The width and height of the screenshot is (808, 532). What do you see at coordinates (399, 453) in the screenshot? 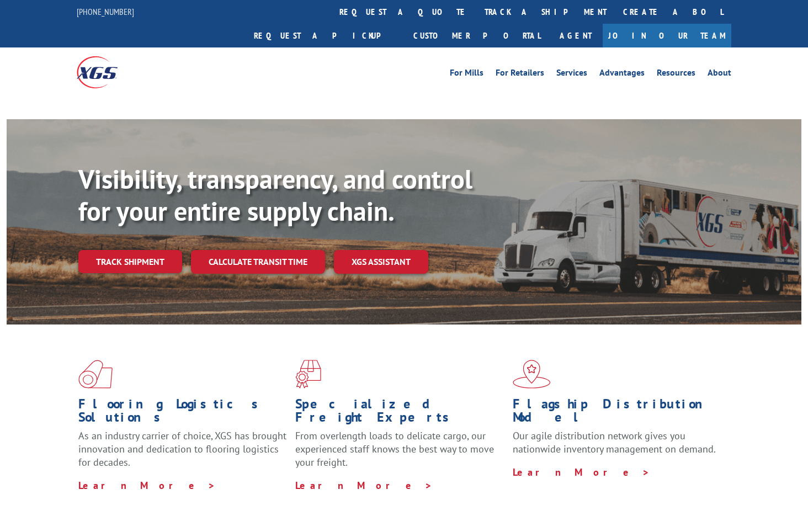
I see `p: From overlength loads to delicate cargo, our experienced staff knows the best way to move your fr...` at bounding box center [399, 453].